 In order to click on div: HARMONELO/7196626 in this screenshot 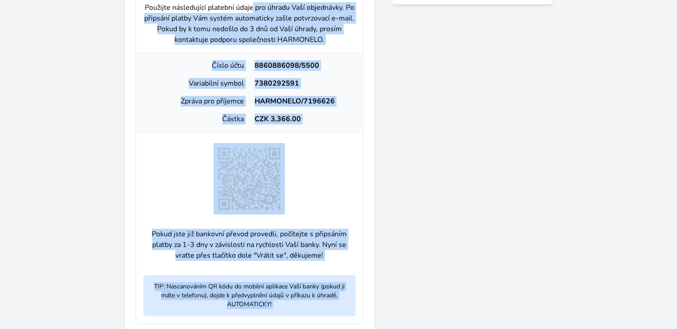, I will do `click(302, 101)`.